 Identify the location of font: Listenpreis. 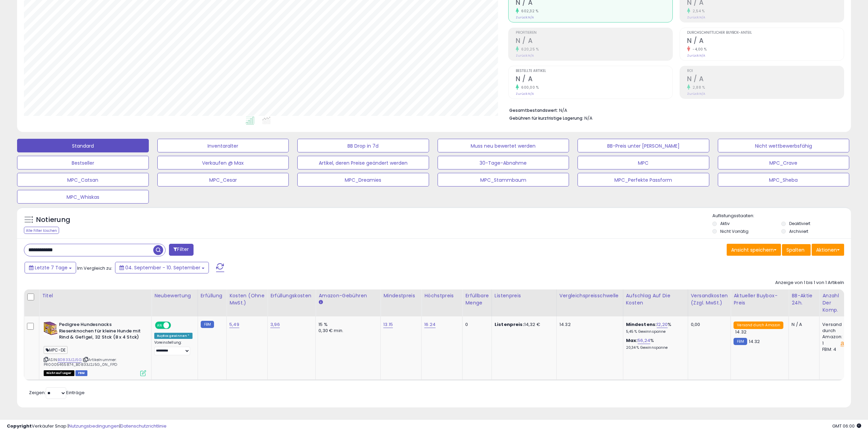
(508, 296).